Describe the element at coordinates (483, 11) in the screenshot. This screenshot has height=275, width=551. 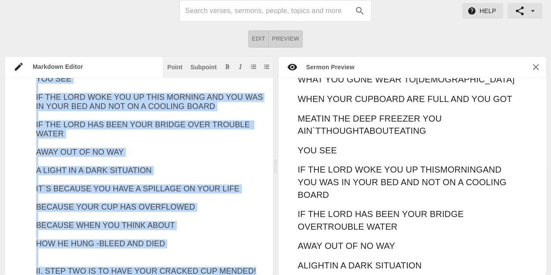
I see `span: Help` at that location.